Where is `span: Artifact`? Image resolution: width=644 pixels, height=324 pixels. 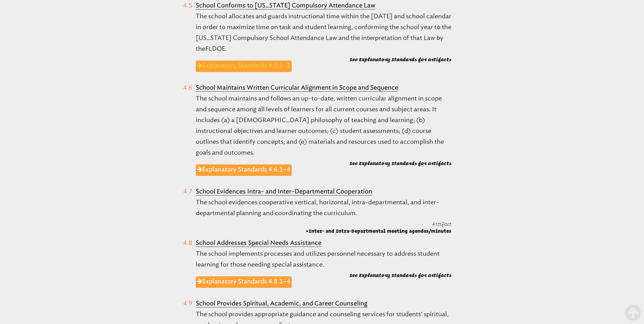
span: Artifact is located at coordinates (441, 224).